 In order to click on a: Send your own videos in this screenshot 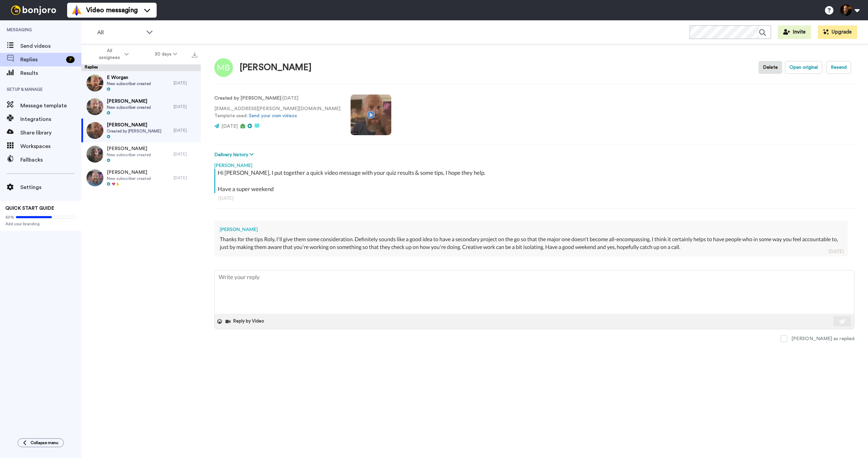, I will do `click(273, 116)`.